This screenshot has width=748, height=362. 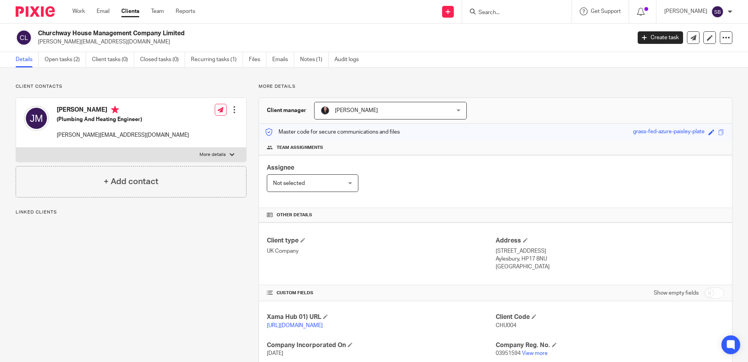 I want to click on span: Not selected, so click(x=289, y=183).